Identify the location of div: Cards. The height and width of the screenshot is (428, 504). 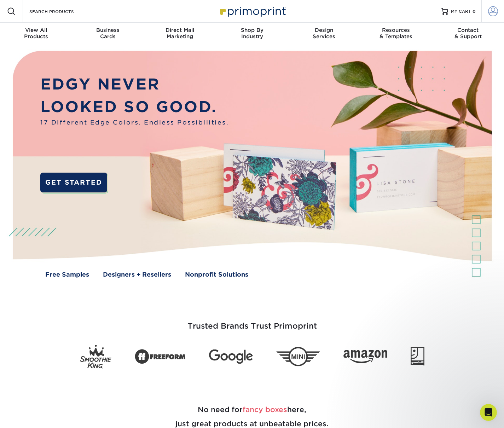
(108, 33).